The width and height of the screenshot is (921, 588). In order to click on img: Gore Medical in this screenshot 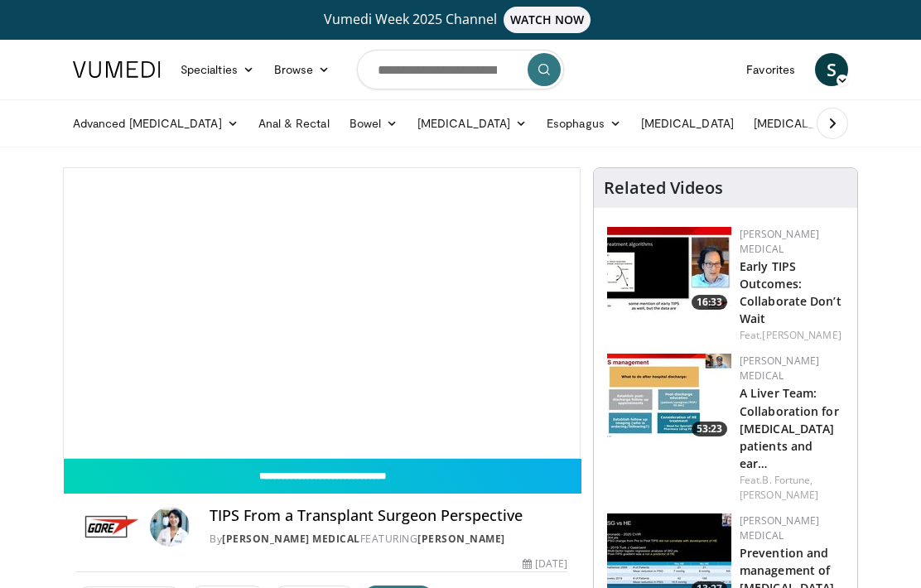, I will do `click(109, 526)`.